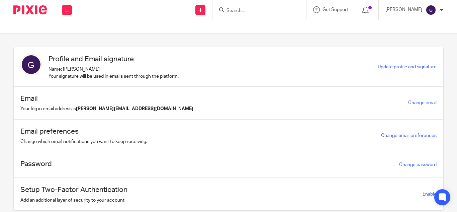  Describe the element at coordinates (74, 189) in the screenshot. I see `h1: Setup Two-Factor Authentication` at that location.